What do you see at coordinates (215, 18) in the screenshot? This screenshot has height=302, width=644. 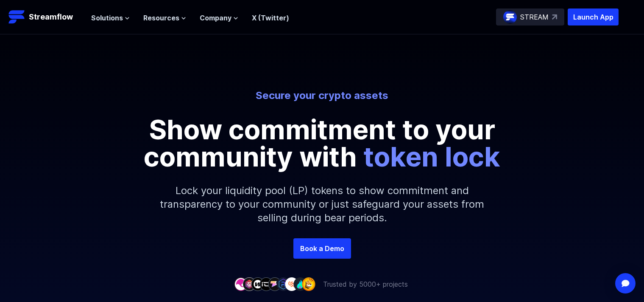 I see `span: Company` at bounding box center [215, 18].